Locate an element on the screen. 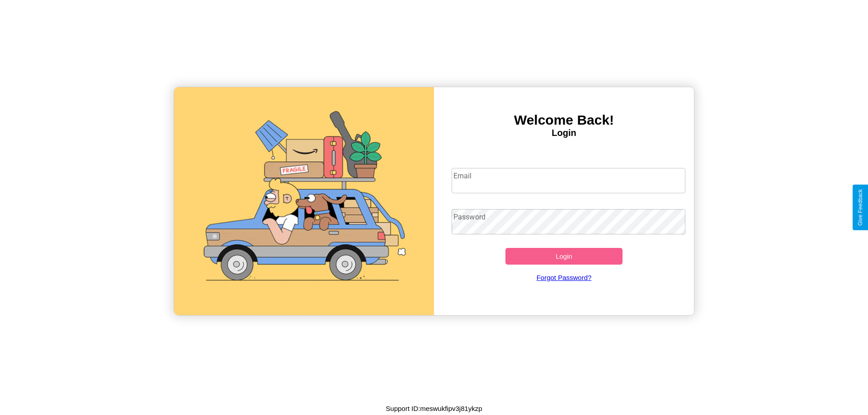 The width and height of the screenshot is (868, 415). img: gif is located at coordinates (304, 201).